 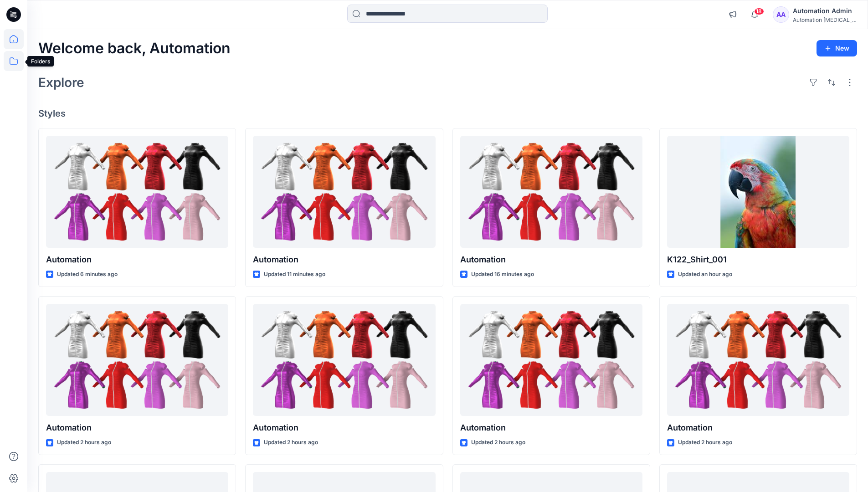 What do you see at coordinates (759, 11) in the screenshot?
I see `span: 18` at bounding box center [759, 11].